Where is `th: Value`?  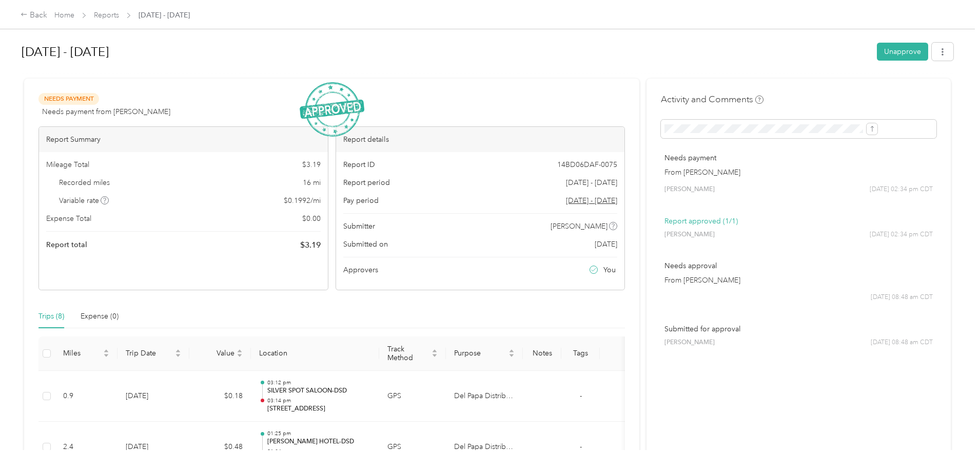
th: Value is located at coordinates (220, 353).